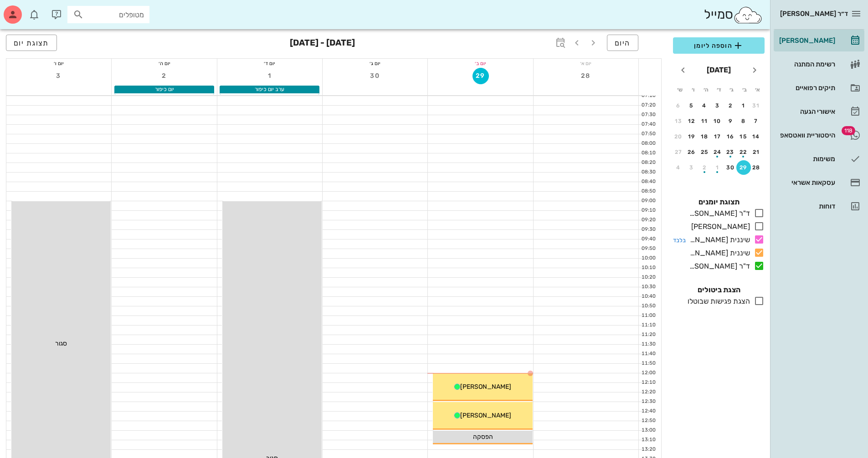 This screenshot has height=458, width=868. Describe the element at coordinates (648, 364) in the screenshot. I see `div: 11:50` at that location.